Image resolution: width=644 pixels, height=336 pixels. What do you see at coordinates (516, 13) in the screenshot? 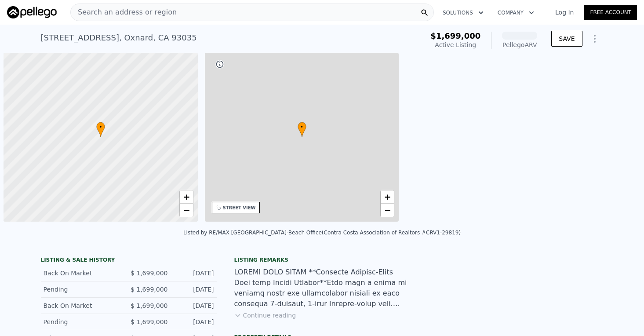
I see `button: Company` at bounding box center [516, 13].